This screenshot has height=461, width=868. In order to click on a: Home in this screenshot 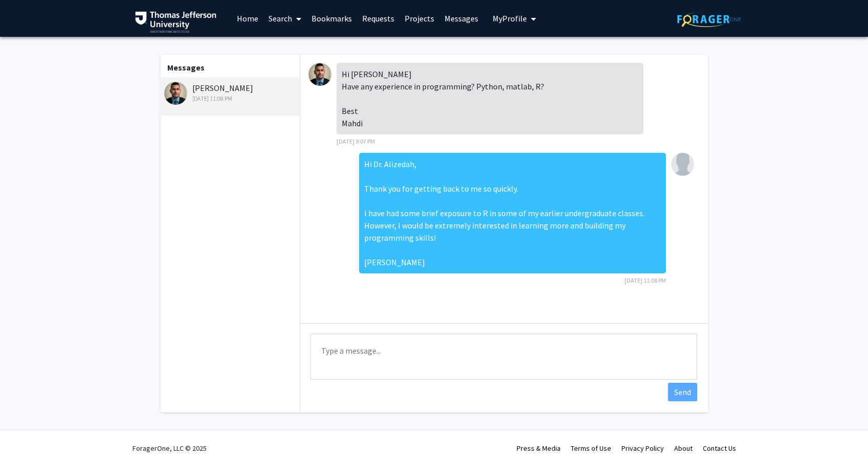, I will do `click(247, 19)`.